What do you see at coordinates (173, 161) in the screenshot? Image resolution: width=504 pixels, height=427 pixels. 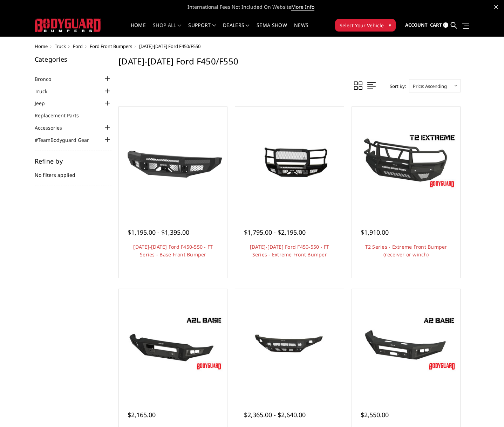 I see `a: 2017-2022 Ford F450-550 - FT Series - Base Front Bumper` at bounding box center [173, 161].